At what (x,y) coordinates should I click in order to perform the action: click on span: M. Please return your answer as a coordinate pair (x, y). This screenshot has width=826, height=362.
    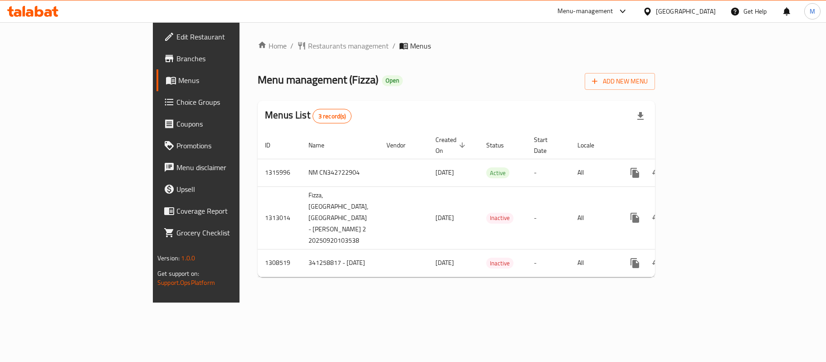
    Looking at the image, I should click on (812, 11).